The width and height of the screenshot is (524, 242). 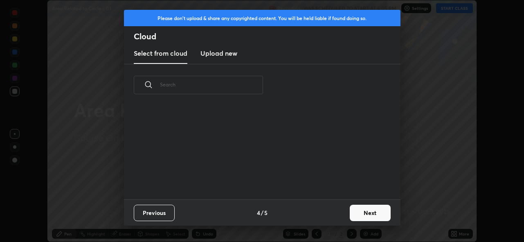 I want to click on h3: Select from cloud, so click(x=160, y=53).